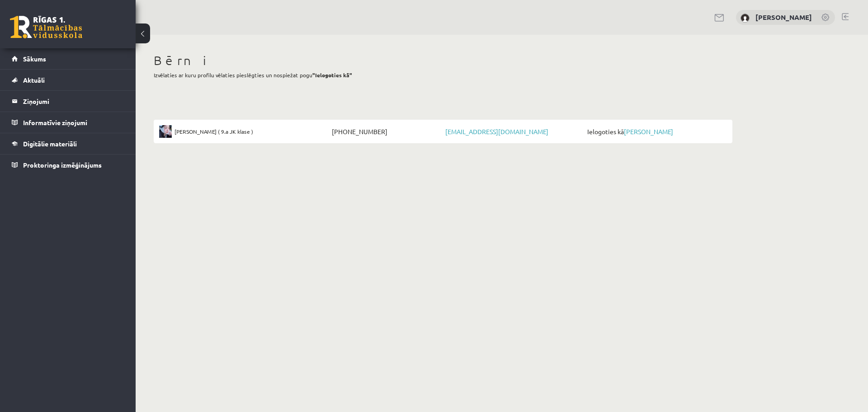  Describe the element at coordinates (62, 165) in the screenshot. I see `span: Proktoringa izmēģinājums` at that location.